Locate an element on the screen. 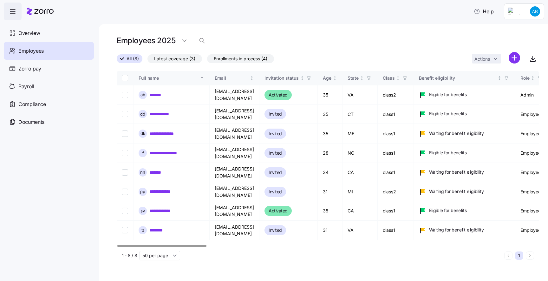 This screenshot has height=281, width=548. span: Payroll is located at coordinates (26, 86).